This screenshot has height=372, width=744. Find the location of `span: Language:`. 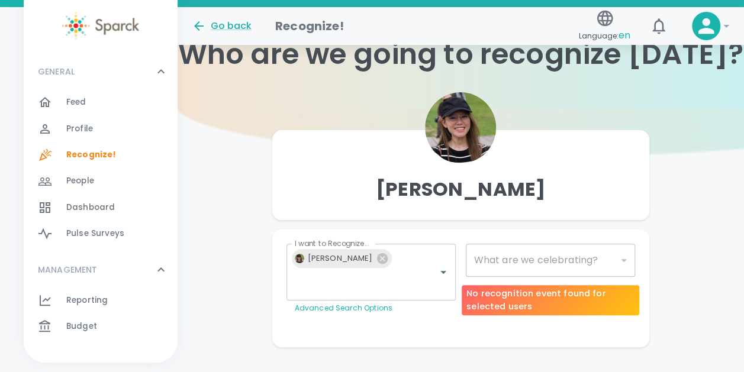

span: Language: is located at coordinates (605, 36).